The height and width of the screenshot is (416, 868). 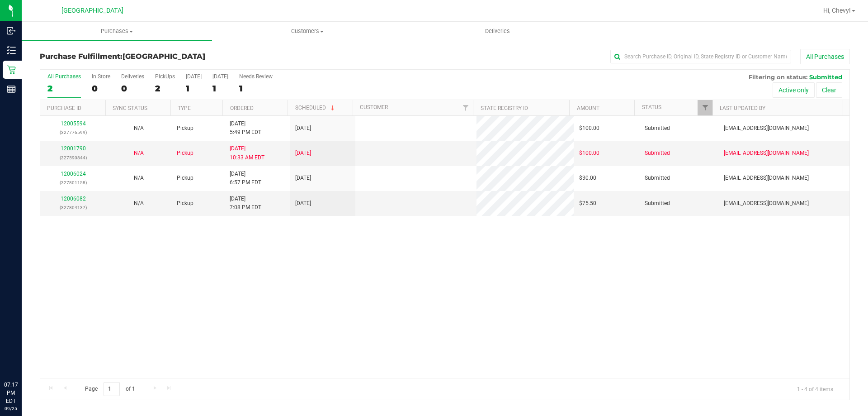 What do you see at coordinates (73, 132) in the screenshot?
I see `p: (327776599)` at bounding box center [73, 132].